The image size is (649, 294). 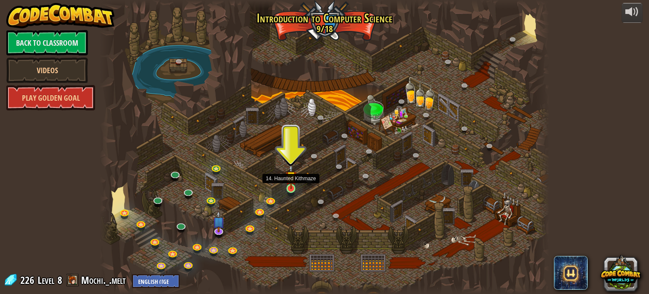 What do you see at coordinates (104, 280) in the screenshot?
I see `a: Mochi._.melt` at bounding box center [104, 280].